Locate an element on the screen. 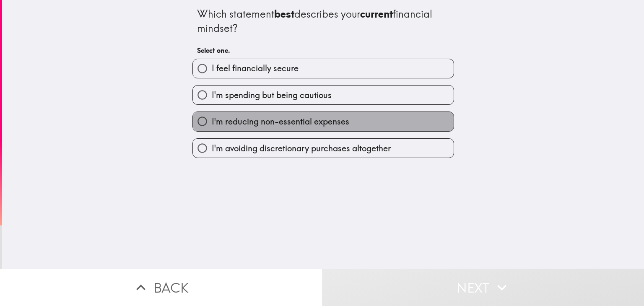 The height and width of the screenshot is (306, 644). span: I'm reducing non-essential expenses is located at coordinates (281, 122).